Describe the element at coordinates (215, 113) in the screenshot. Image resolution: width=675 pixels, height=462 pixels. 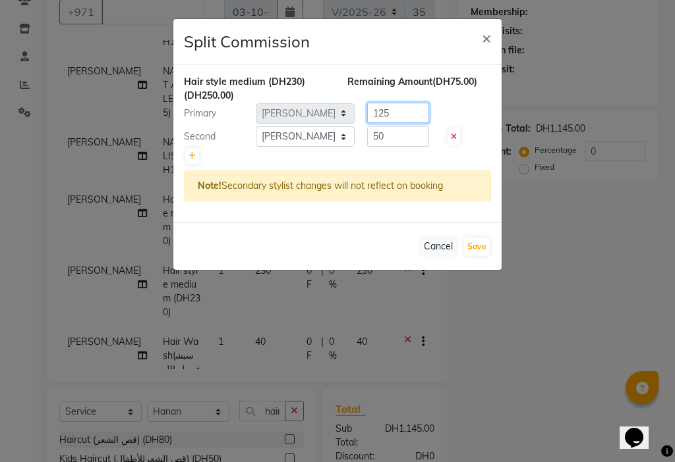
I see `div: Primary` at that location.